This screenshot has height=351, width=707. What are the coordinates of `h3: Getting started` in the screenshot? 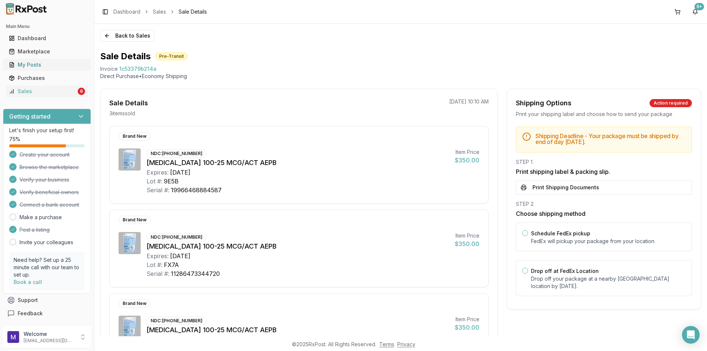 It's located at (30, 116).